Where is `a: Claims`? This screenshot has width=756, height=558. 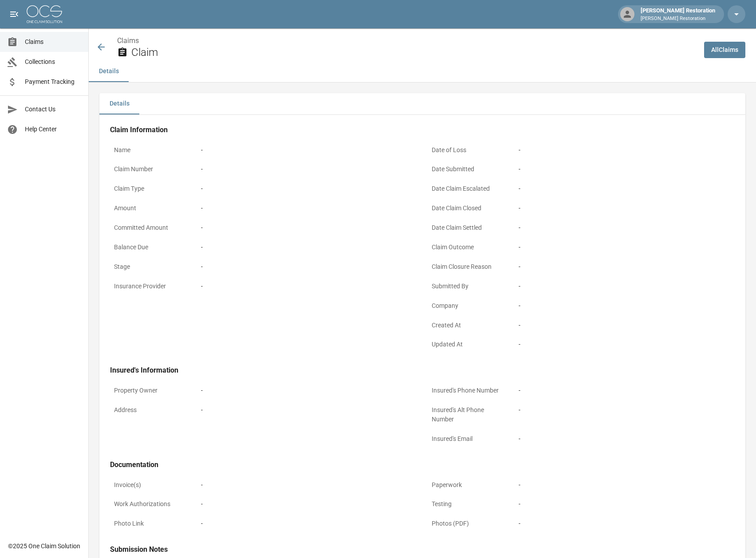 a: Claims is located at coordinates (128, 40).